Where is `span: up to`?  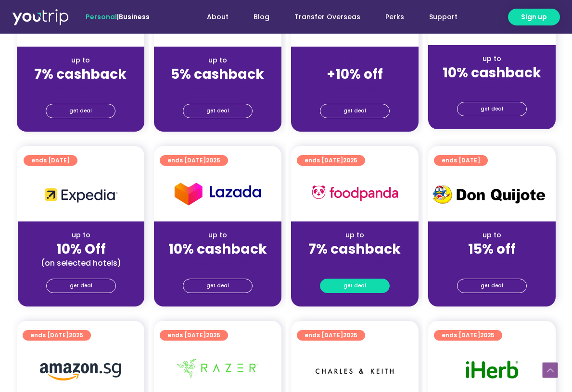 span: up to is located at coordinates (355, 60).